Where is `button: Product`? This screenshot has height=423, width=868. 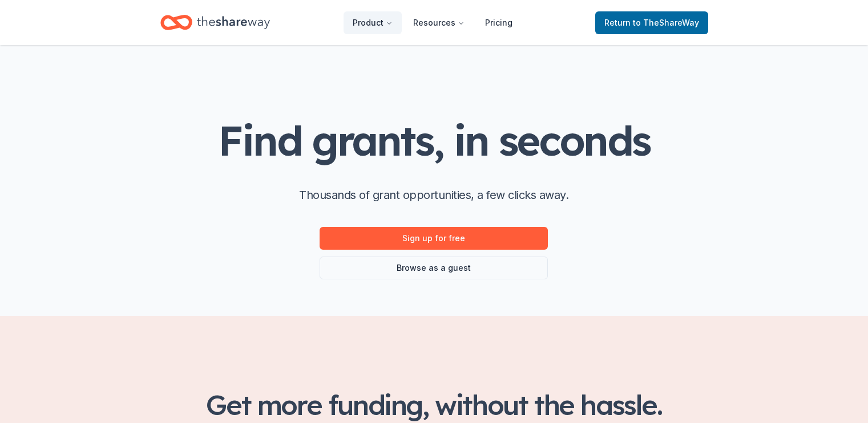 button: Product is located at coordinates (373, 23).